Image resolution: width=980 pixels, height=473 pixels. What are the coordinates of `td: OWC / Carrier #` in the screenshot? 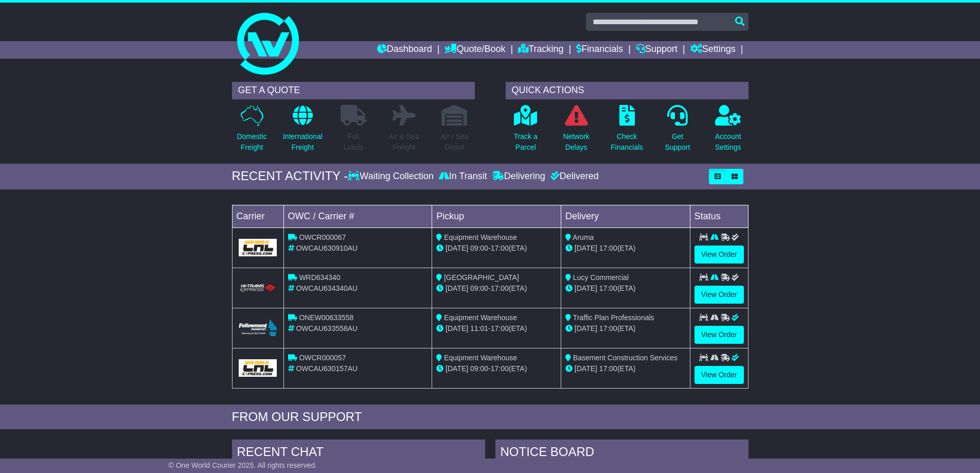 It's located at (357, 216).